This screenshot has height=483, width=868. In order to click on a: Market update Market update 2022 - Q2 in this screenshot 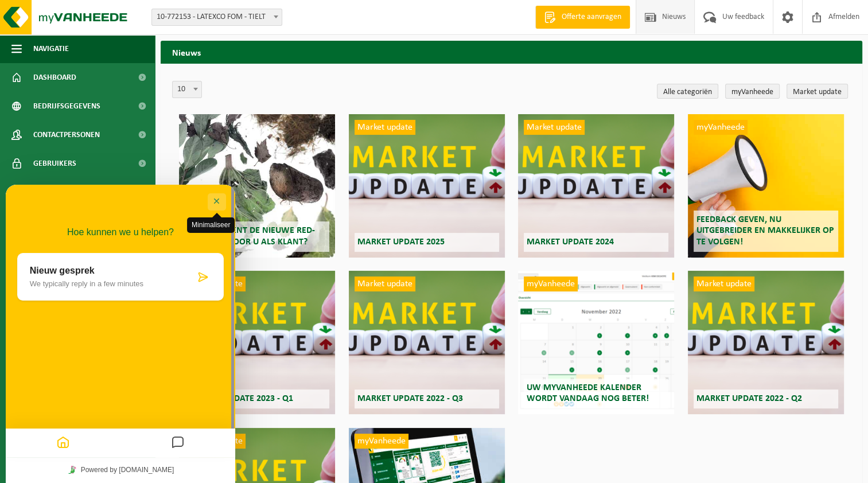, I will do `click(766, 343)`.